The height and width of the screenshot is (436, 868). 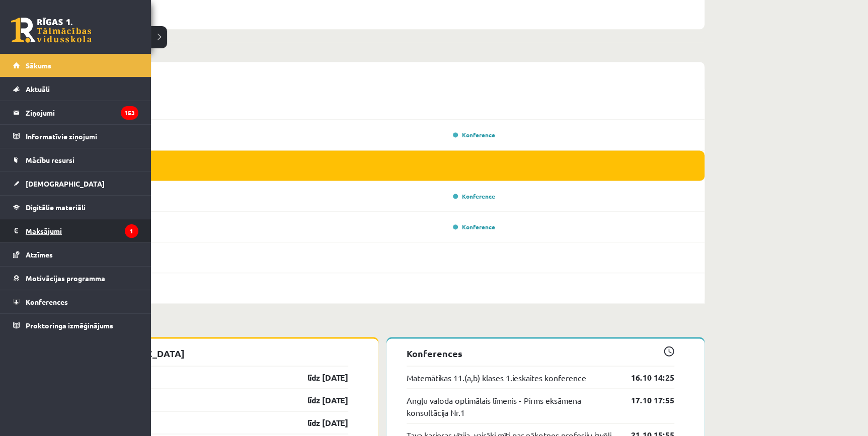 I want to click on a: 16.10 14:25, so click(x=645, y=377).